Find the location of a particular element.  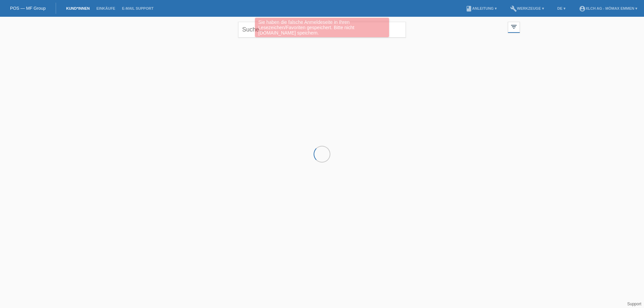

a: buildWerkzeuge ▾ is located at coordinates (527, 9).